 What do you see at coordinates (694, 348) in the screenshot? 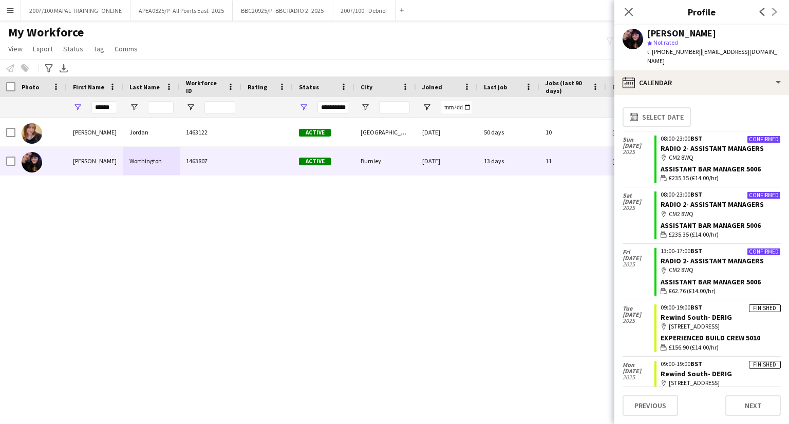
I see `span: £156.90 (£14.00/hr)` at bounding box center [694, 348].